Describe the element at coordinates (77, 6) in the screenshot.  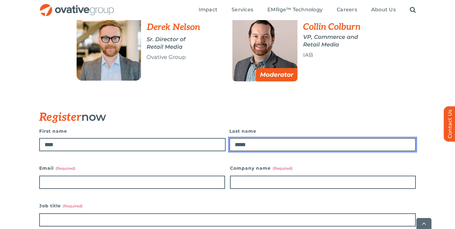
I see `a: OG_Full_horizontal_RGB` at that location.